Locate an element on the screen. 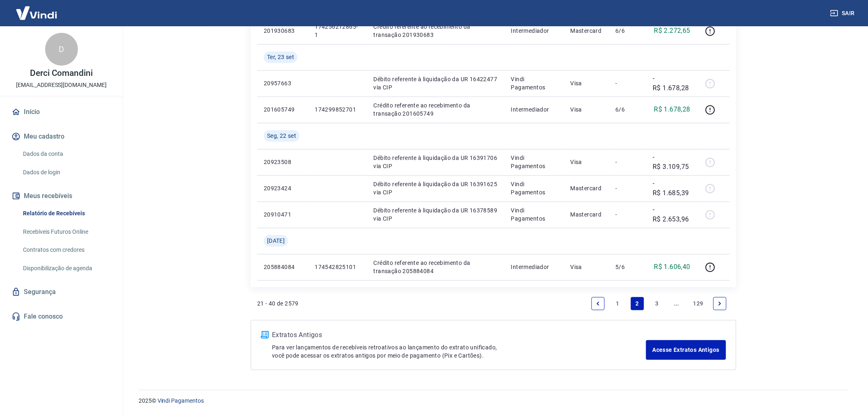  a: Início is located at coordinates (61, 112).